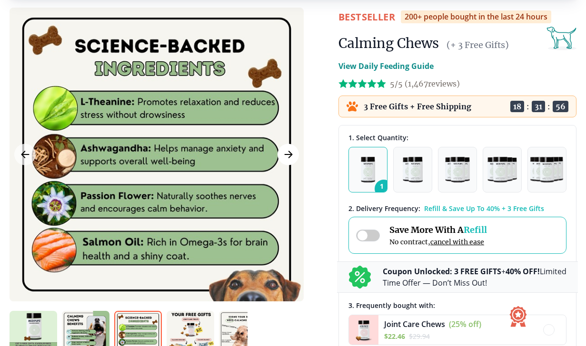 The height and width of the screenshot is (346, 586). Describe the element at coordinates (438, 230) in the screenshot. I see `span: Save More With A` at that location.